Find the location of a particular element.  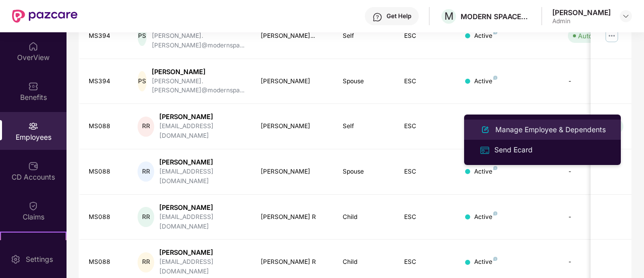

img: svg+xml;base64,PHN2ZyBpZD0iRHJvcGRvd24tMzJ4MzIiIHhtbG5zPSJodHRwOi8vd3d3LnczLm9yZy8yMDAwL3N2ZyIgd2... is located at coordinates (626, 16).